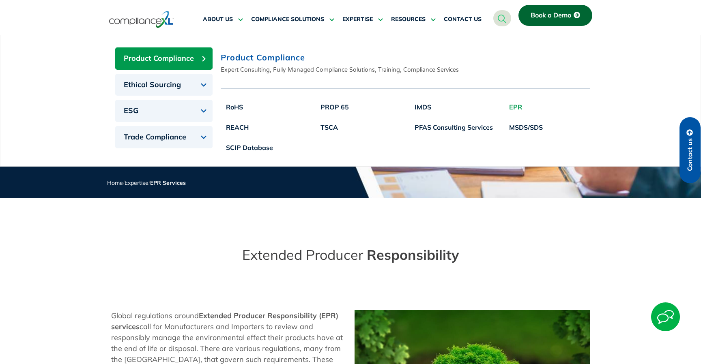 The image size is (701, 364). Describe the element at coordinates (363, 19) in the screenshot. I see `a: EXPERTISE` at that location.